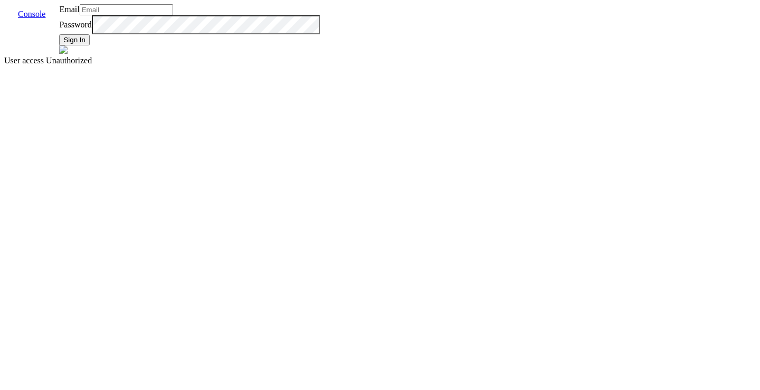 The width and height of the screenshot is (760, 390). I want to click on button: Sign In, so click(74, 40).